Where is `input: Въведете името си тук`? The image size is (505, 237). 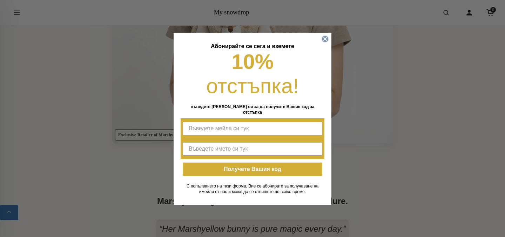
input: Въведете името си тук is located at coordinates (253, 149).